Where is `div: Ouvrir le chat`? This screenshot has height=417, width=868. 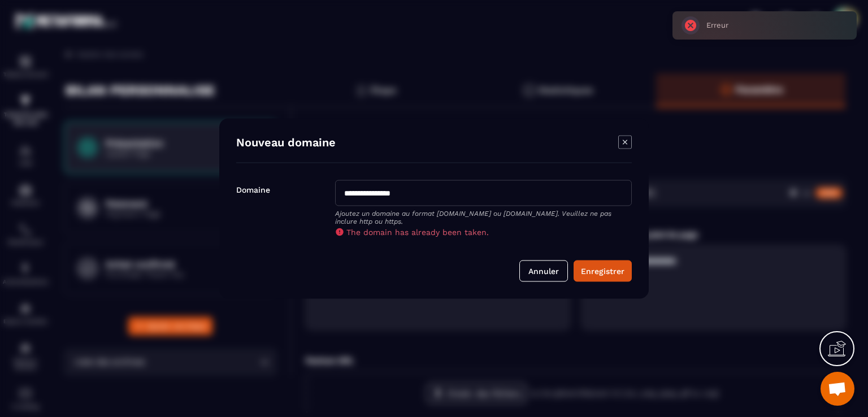
div: Ouvrir le chat is located at coordinates (837, 388).